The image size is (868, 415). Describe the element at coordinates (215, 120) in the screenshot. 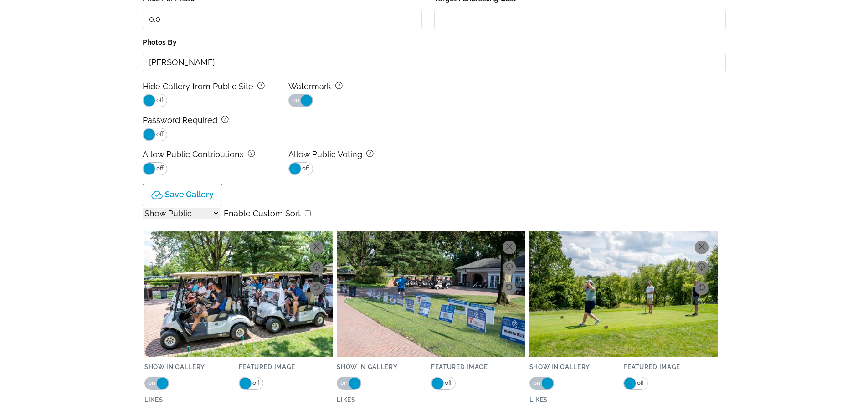

I see `label: Password Required` at that location.